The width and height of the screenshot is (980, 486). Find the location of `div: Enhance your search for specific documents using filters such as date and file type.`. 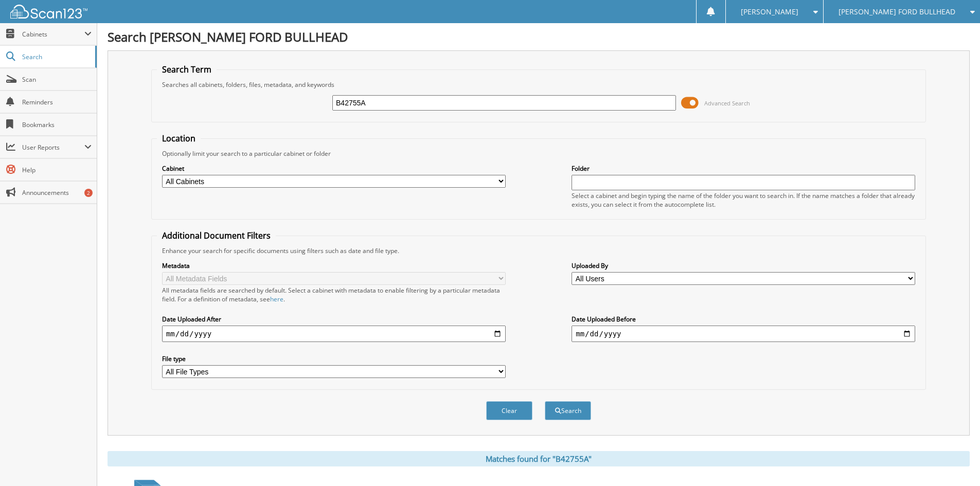

div: Enhance your search for specific documents using filters such as date and file type. is located at coordinates (538, 250).